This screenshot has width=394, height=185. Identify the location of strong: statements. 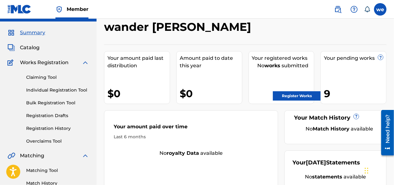
(327, 177).